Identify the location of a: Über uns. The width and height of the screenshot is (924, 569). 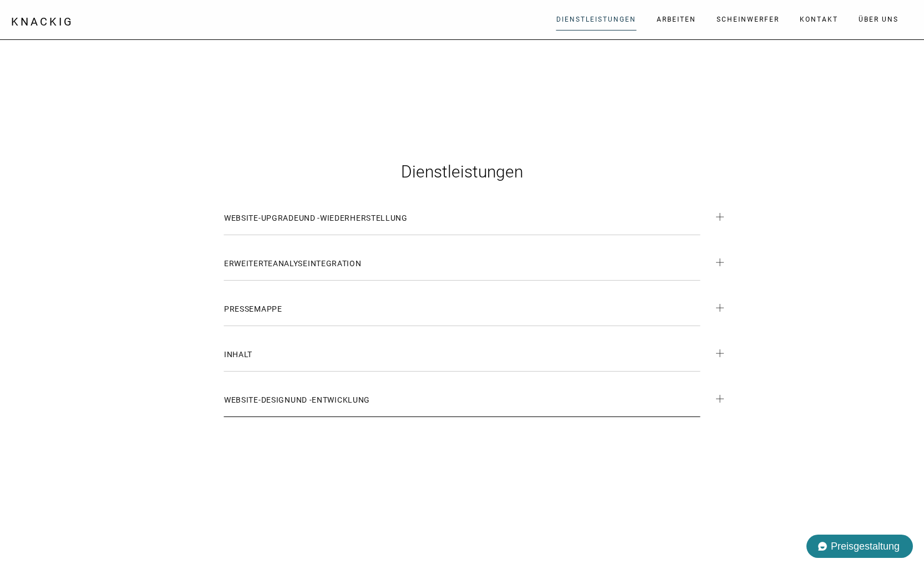
(879, 19).